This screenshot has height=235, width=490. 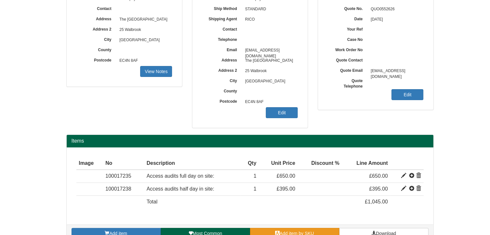 I want to click on h2: Items, so click(x=250, y=141).